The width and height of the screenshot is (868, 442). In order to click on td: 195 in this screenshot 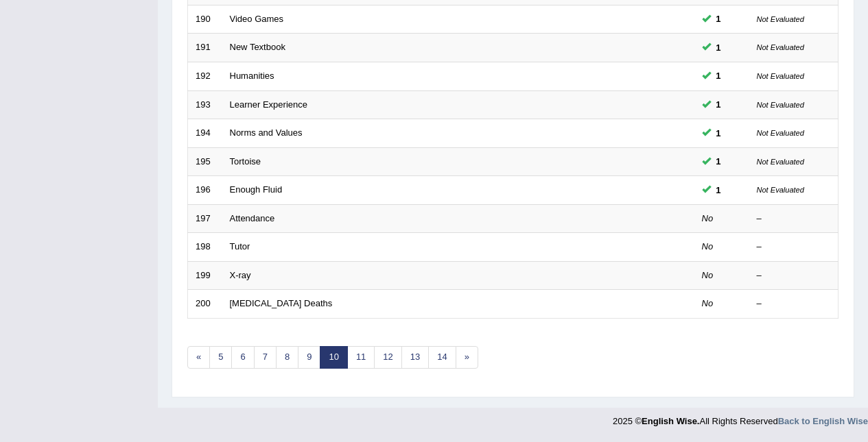, I will do `click(205, 162)`.